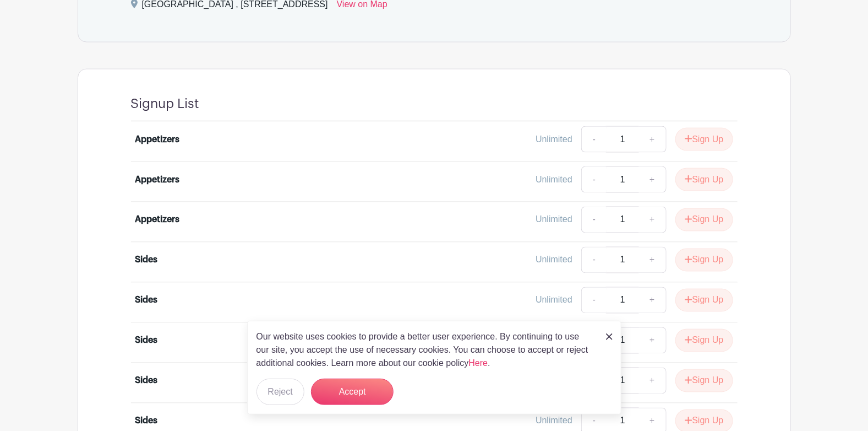  What do you see at coordinates (425, 350) in the screenshot?
I see `p: Our website uses cookies to provide a better user experience. By continuing to use our site, you ...` at bounding box center [425, 350].